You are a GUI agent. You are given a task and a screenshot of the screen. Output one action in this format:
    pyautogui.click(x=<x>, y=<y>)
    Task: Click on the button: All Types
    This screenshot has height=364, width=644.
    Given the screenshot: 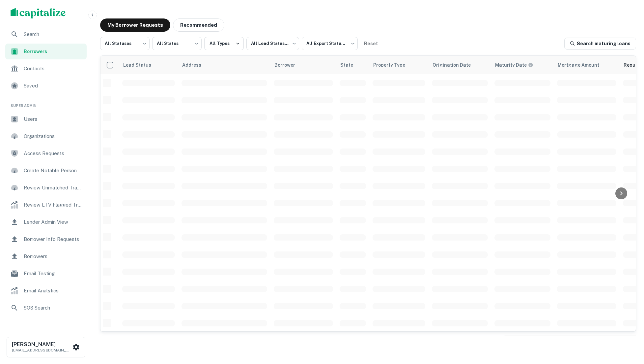 What is the action you would take?
    pyautogui.click(x=224, y=43)
    